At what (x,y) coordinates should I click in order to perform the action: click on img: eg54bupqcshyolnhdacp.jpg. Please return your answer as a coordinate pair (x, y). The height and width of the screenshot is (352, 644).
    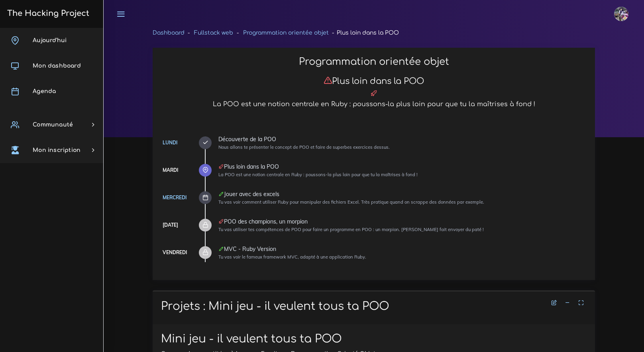
    Looking at the image, I should click on (621, 14).